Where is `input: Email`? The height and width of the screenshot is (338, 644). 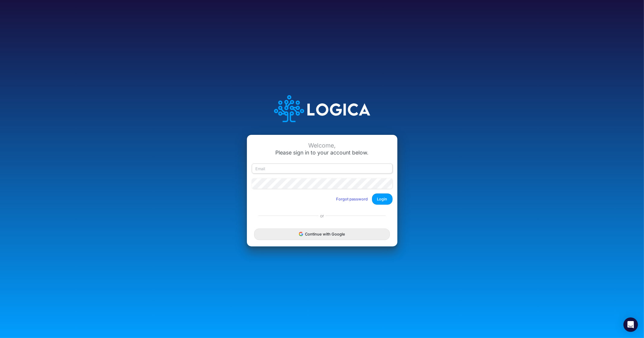
input: Email is located at coordinates (322, 169).